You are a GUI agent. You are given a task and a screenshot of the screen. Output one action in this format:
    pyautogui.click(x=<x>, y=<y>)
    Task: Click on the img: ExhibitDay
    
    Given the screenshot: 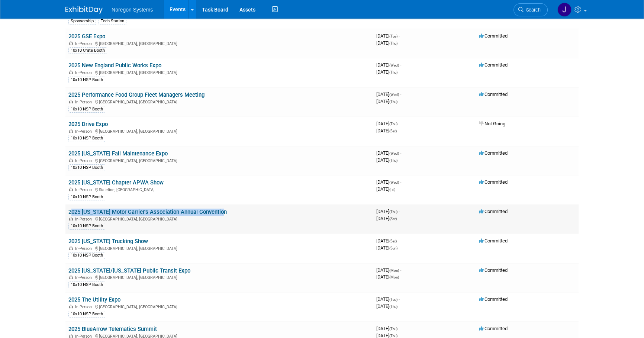 What is the action you would take?
    pyautogui.click(x=84, y=10)
    